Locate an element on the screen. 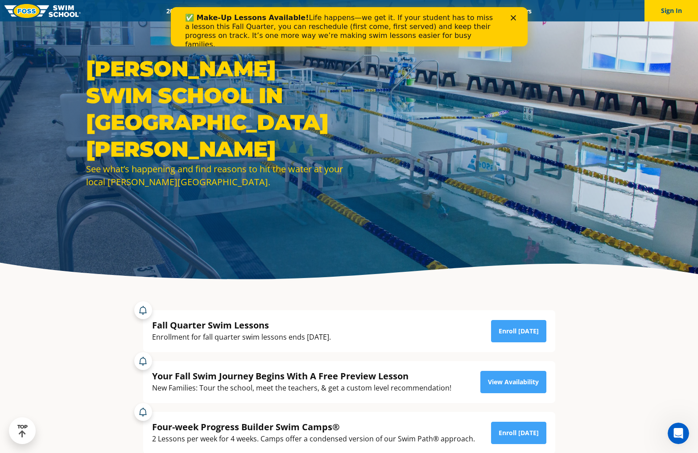 This screenshot has height=453, width=698. div: Fall Quarter Swim Lessons is located at coordinates (241, 325).